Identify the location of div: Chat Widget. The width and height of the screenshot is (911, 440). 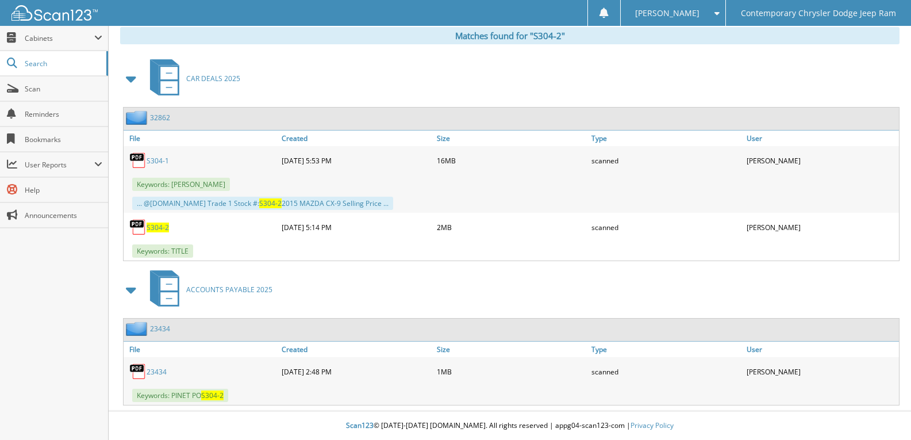
(882, 412).